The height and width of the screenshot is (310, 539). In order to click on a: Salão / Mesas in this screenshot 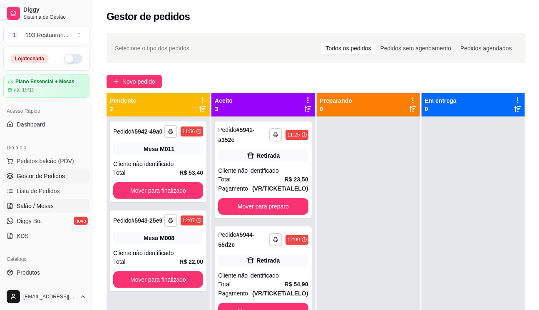, I will do `click(46, 206)`.